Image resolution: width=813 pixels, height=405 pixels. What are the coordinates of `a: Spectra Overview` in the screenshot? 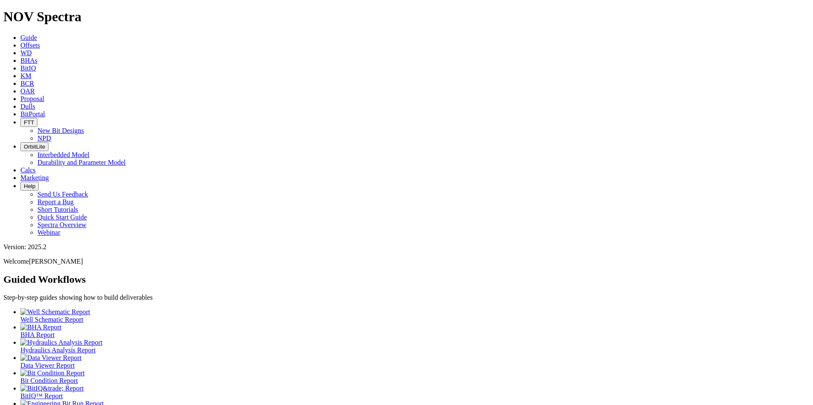 It's located at (62, 225).